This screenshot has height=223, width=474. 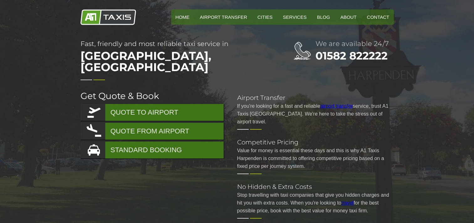 I want to click on h2: No Hidden & Extra Costs, so click(x=315, y=187).